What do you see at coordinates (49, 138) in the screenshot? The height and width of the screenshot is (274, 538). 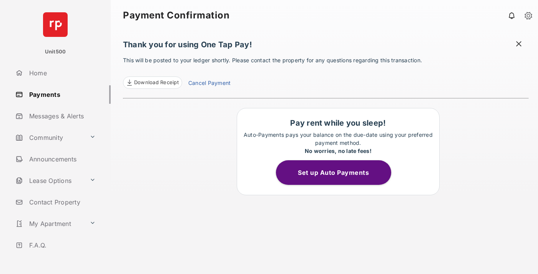 I see `a: Community` at bounding box center [49, 138].